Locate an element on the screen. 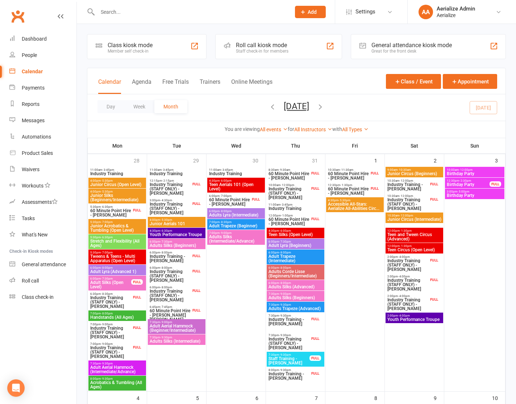  th: Thu is located at coordinates (296, 146).